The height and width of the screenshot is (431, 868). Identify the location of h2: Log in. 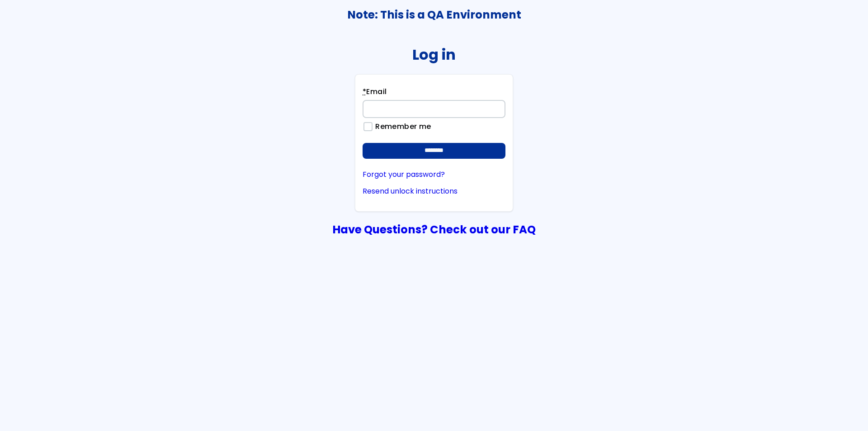
(434, 55).